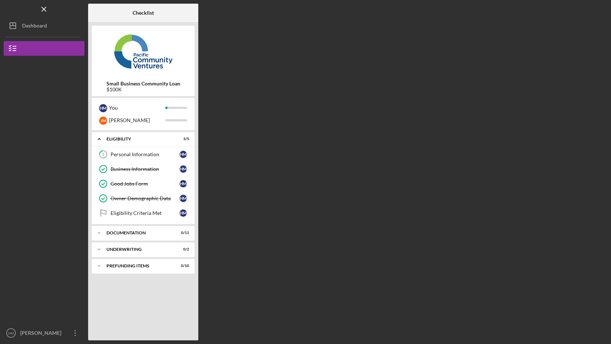 The height and width of the screenshot is (344, 611). What do you see at coordinates (143, 51) in the screenshot?
I see `img: Product logo` at bounding box center [143, 51].